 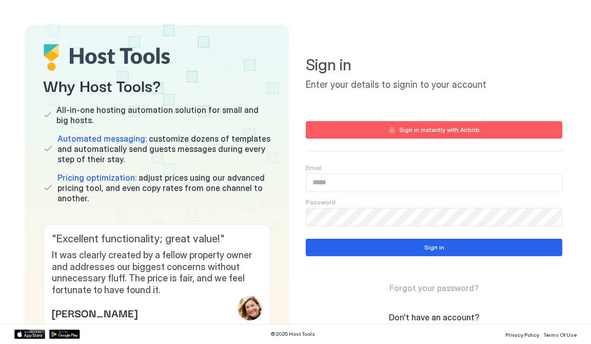 I want to click on div: App Store, so click(x=30, y=334).